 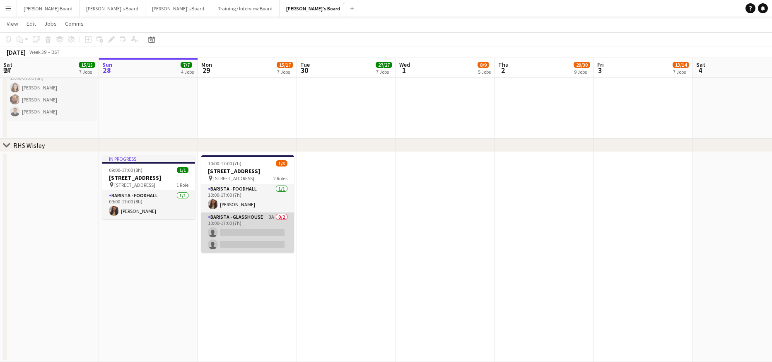 What do you see at coordinates (125, 170) in the screenshot?
I see `span: 09:00-17:00 (8h)` at bounding box center [125, 170].